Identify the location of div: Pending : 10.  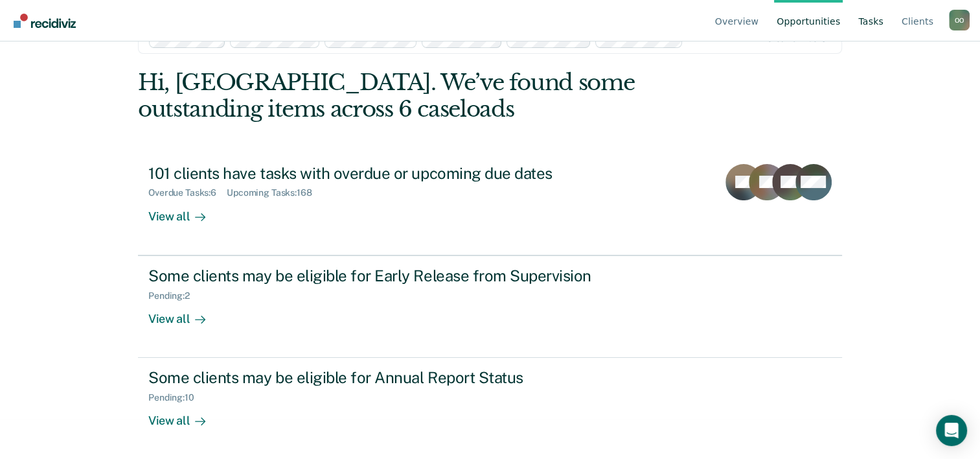
(176, 397).